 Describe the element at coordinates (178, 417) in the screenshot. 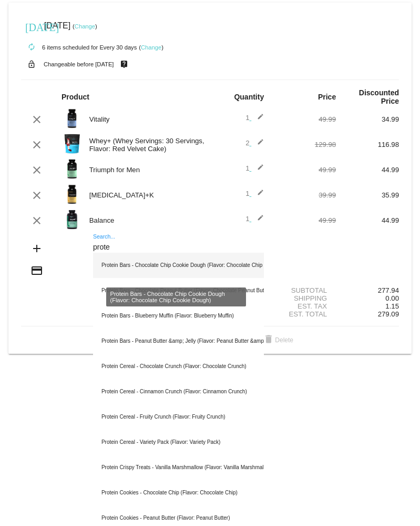

I see `div: Protein Cereal - Fruity Crunch (Flavor: Fruity Crunch)` at that location.